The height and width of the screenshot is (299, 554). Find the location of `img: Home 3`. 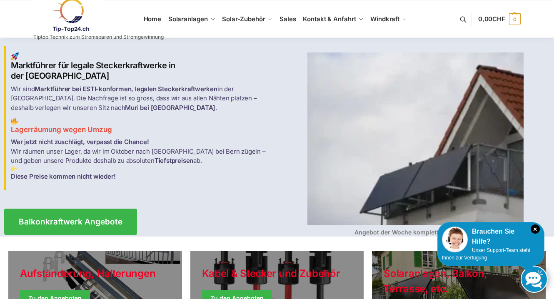

img: Home 3 is located at coordinates (14, 169).